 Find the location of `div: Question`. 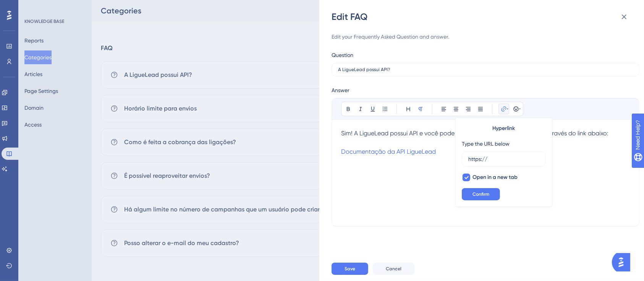

div: Question is located at coordinates (342, 55).